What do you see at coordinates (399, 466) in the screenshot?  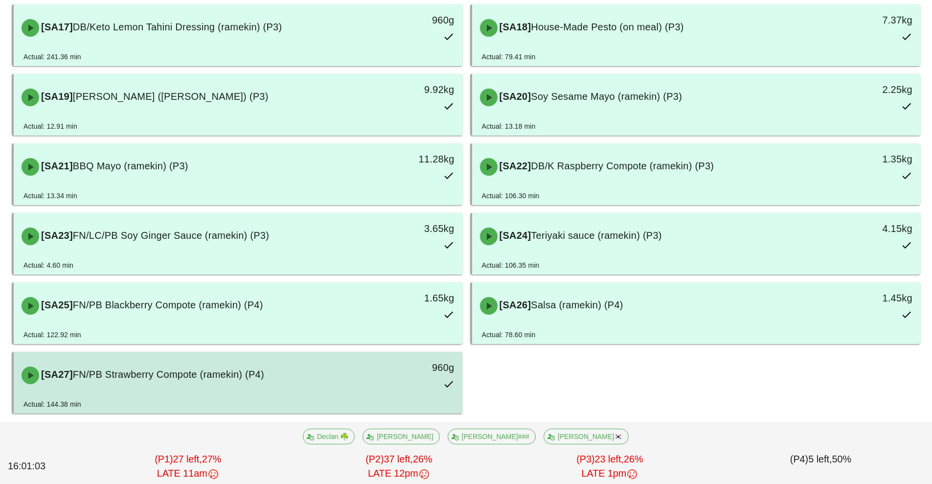 I see `div: (P2) 26%` at bounding box center [399, 466].